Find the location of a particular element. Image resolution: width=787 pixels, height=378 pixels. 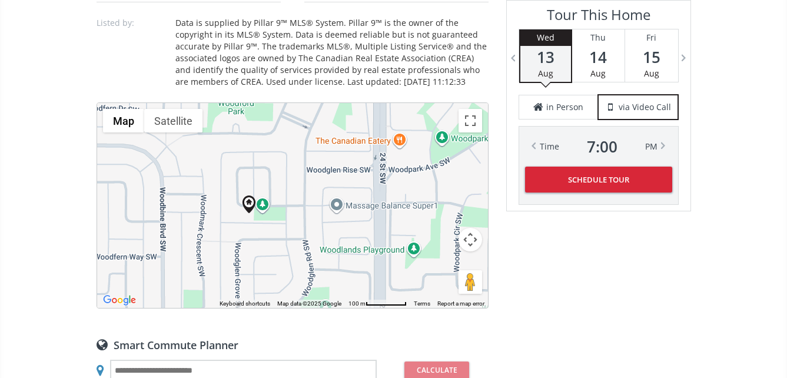

button: Map Scale: 100 m per 66 pixels is located at coordinates (377, 304).